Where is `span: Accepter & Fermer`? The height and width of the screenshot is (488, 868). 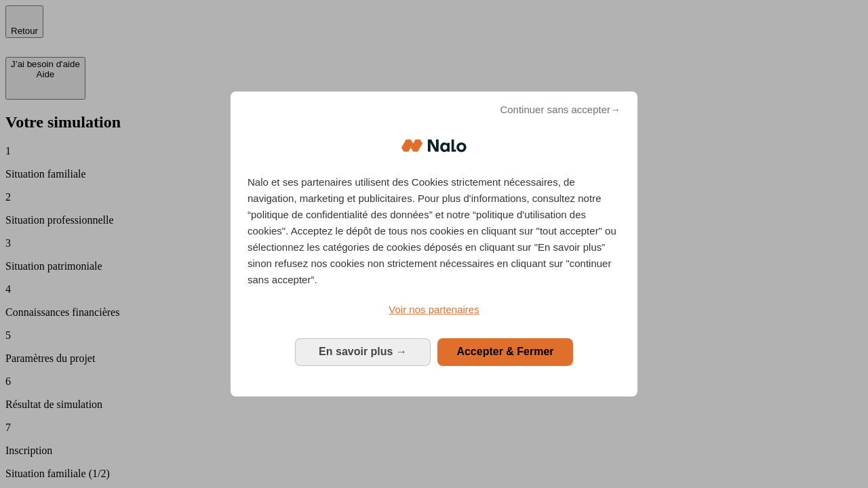 span: Accepter & Fermer is located at coordinates (505, 351).